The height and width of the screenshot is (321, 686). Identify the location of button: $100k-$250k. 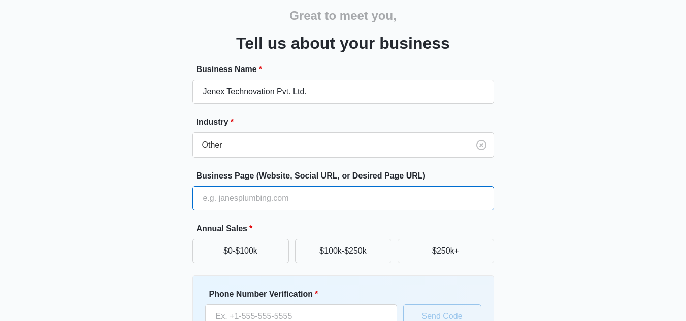
(343, 251).